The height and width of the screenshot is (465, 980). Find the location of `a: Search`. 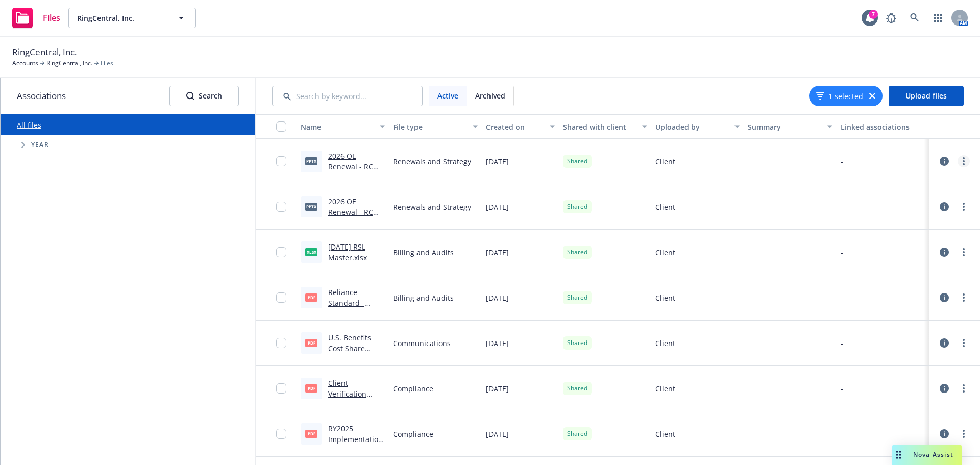

a: Search is located at coordinates (915, 18).